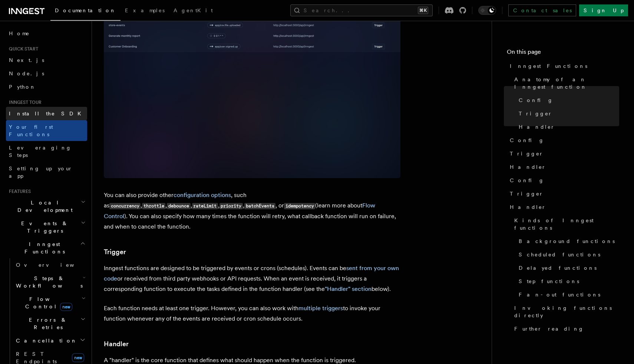  Describe the element at coordinates (47, 113) in the screenshot. I see `span: Install the SDK` at that location.